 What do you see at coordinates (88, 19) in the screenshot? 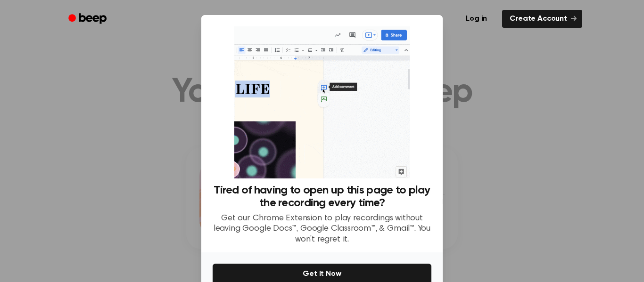
I see `a: Beep` at bounding box center [88, 19].